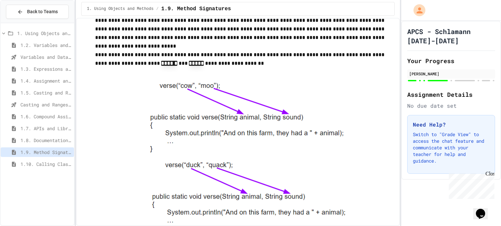  I want to click on span: 1.4. Assignment and Input, so click(46, 81).